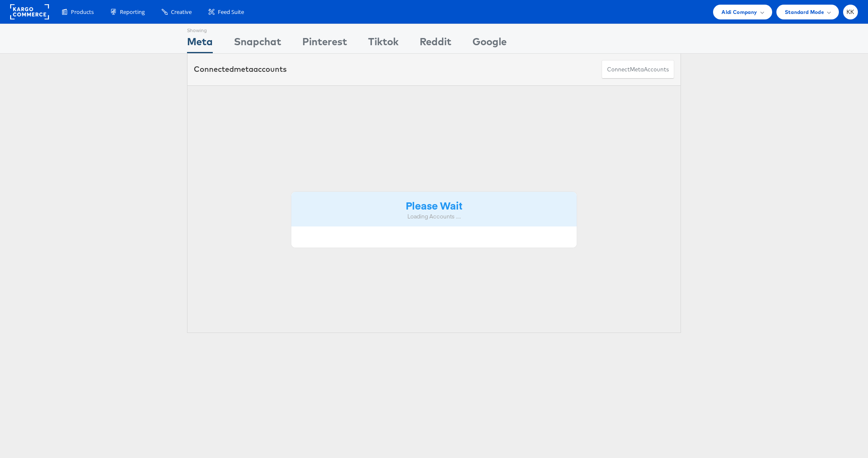 The width and height of the screenshot is (868, 458). I want to click on span: KK, so click(850, 11).